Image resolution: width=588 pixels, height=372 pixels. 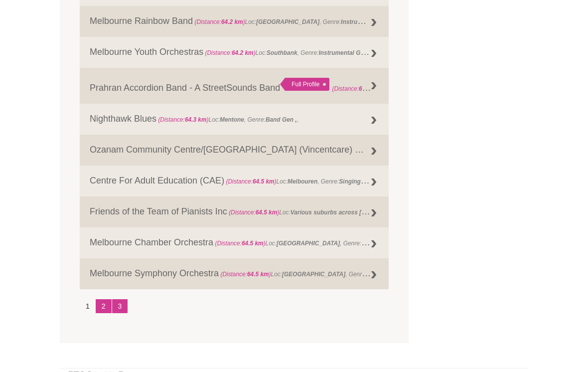 I want to click on strong: 64.3 km, so click(x=196, y=120).